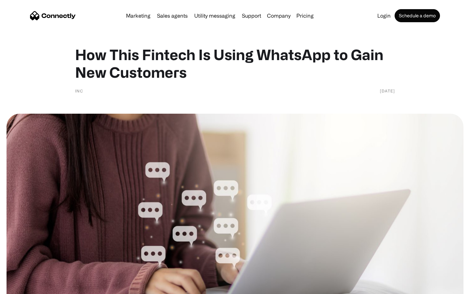 This screenshot has width=470, height=294. I want to click on a: Support, so click(251, 16).